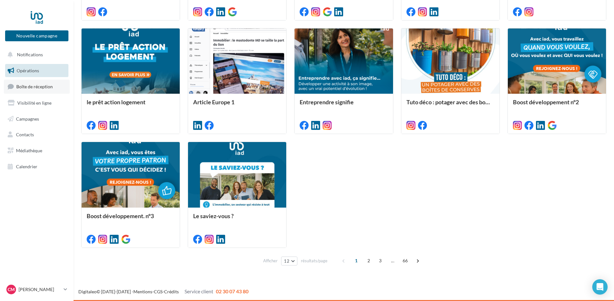 The height and width of the screenshot is (301, 614). Describe the element at coordinates (369, 261) in the screenshot. I see `span: 2` at that location.